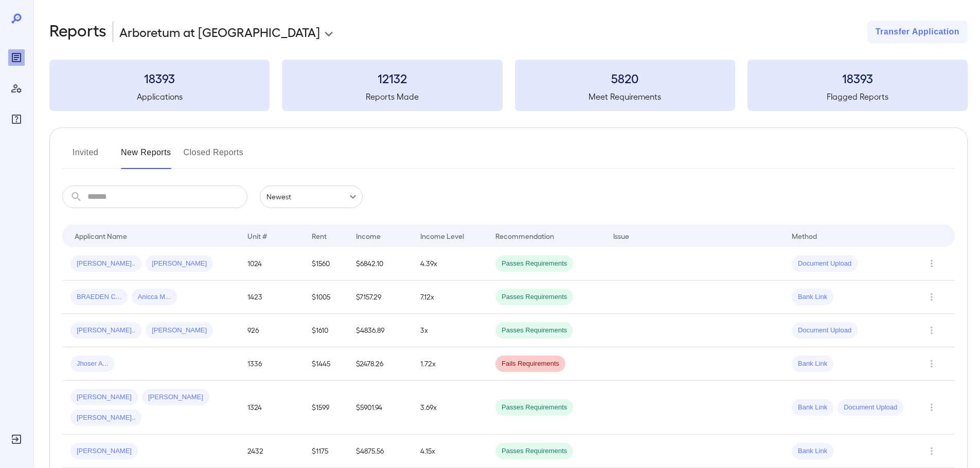  I want to click on td: 1024, so click(271, 263).